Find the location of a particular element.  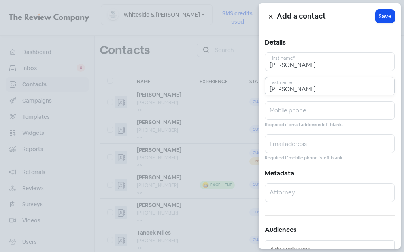

input: First name is located at coordinates (329, 62).